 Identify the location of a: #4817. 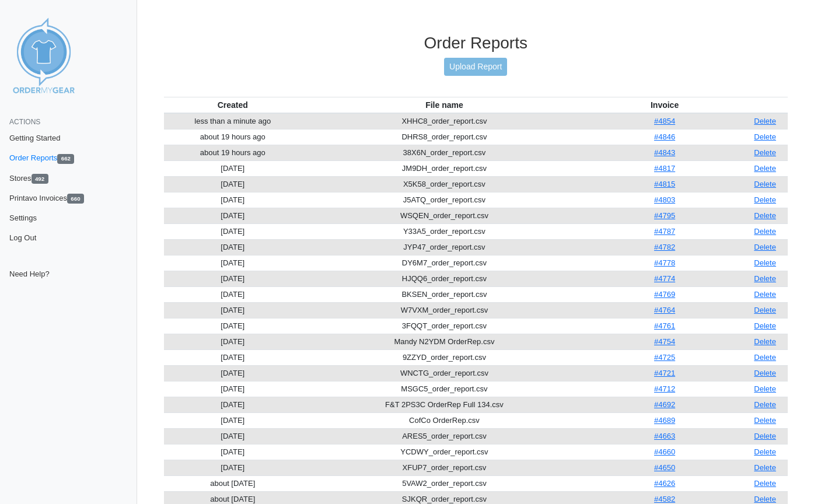
(664, 168).